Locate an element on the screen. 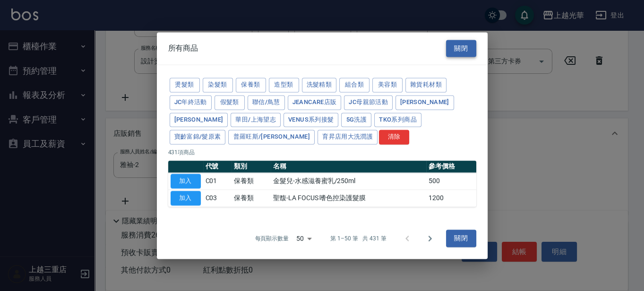 Image resolution: width=644 pixels, height=291 pixels. div: 50 is located at coordinates (304, 238).